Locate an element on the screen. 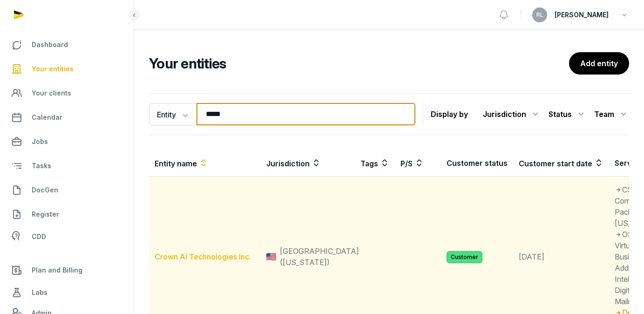 The image size is (644, 314). span: CDD is located at coordinates (38, 237).